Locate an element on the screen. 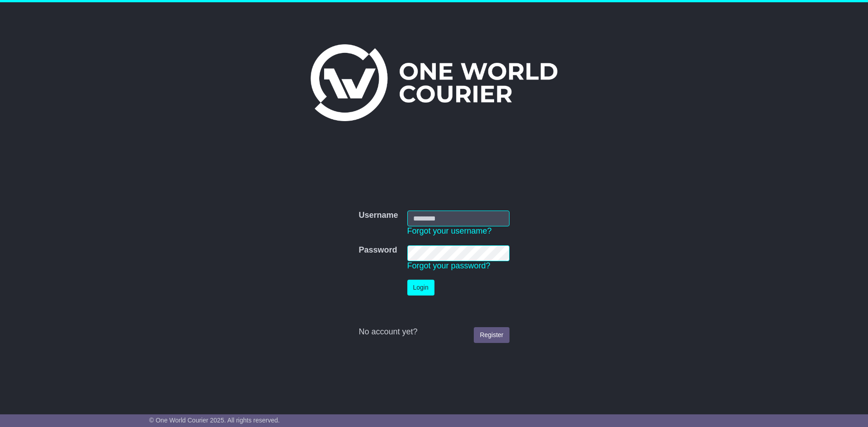 The width and height of the screenshot is (868, 427). a: Forgot your password? is located at coordinates (449, 266).